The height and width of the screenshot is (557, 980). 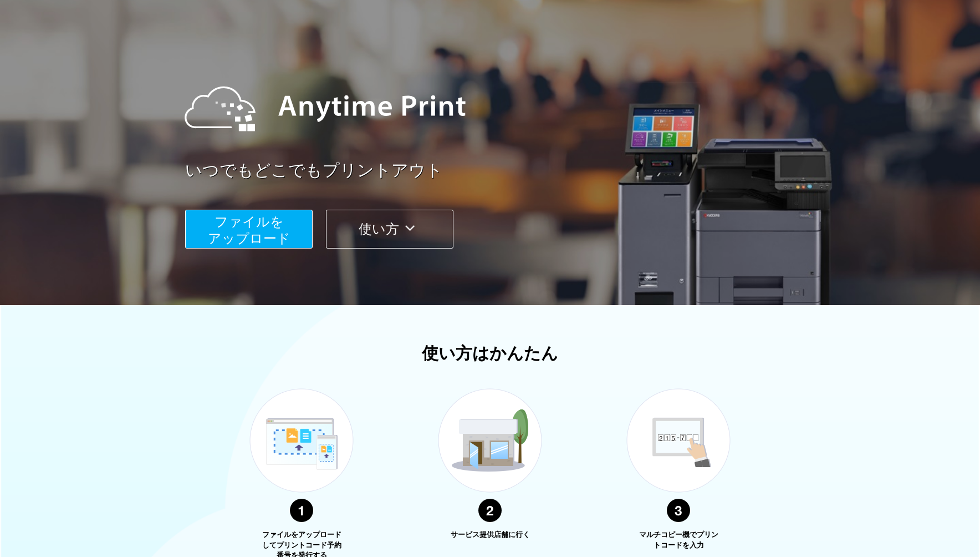 What do you see at coordinates (490, 534) in the screenshot?
I see `p: サービス提供店舗に行く` at bounding box center [490, 534].